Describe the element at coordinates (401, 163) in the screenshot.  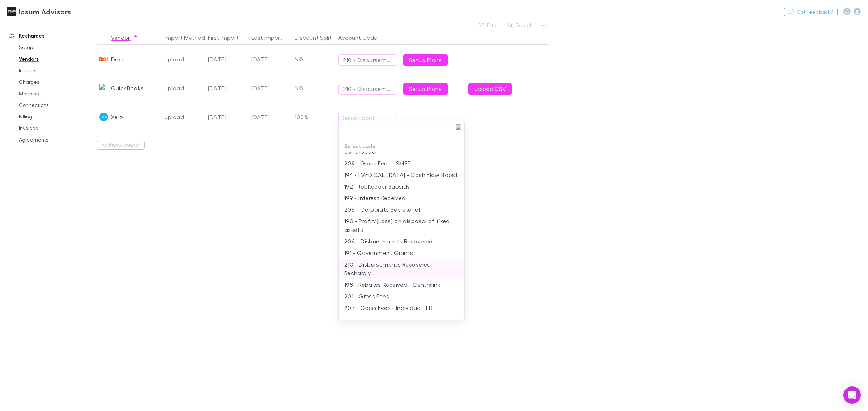
I see `li: 209 - Gross Fees - SMSF` at that location.